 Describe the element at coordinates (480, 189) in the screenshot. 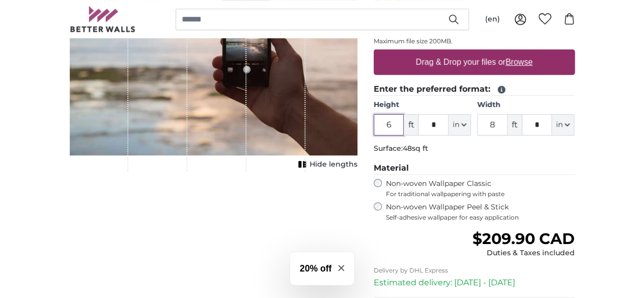

I see `label: Non-woven Wallpaper Classic` at that location.